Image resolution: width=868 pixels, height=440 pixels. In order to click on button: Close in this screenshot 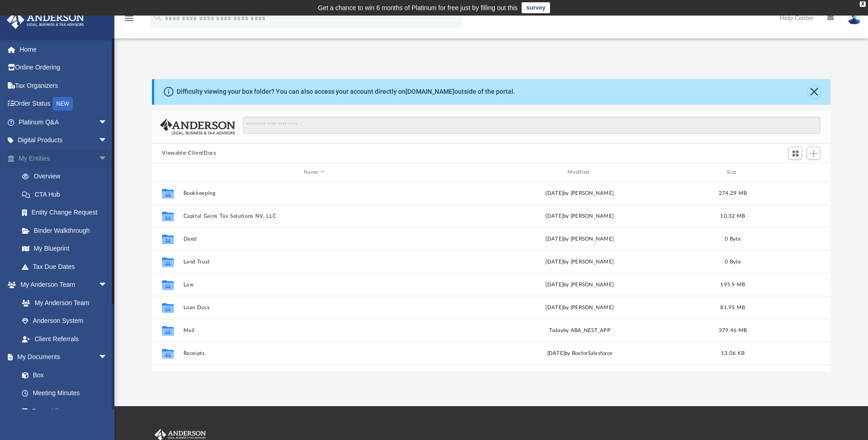, I will do `click(814, 92)`.